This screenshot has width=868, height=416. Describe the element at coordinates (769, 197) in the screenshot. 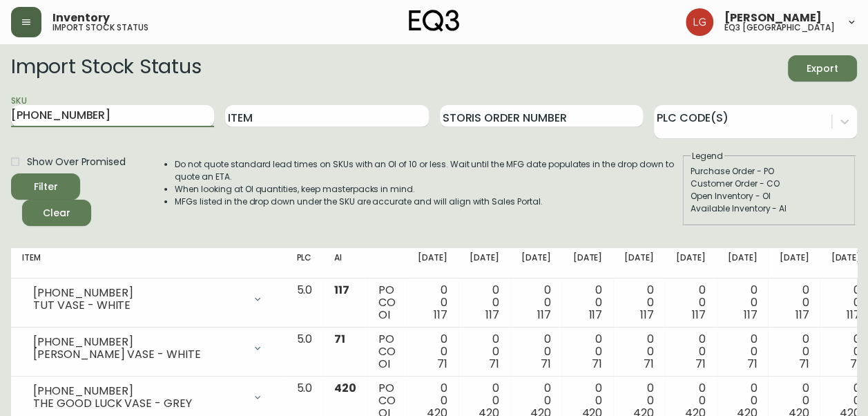

I see `div: Open Inventory - OI` at that location.